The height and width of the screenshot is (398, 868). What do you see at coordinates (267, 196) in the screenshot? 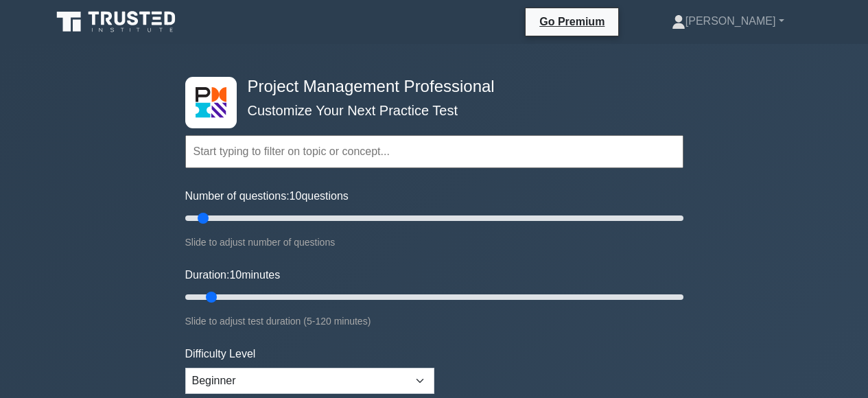
I see `label: Number of questions: questions` at bounding box center [267, 196].